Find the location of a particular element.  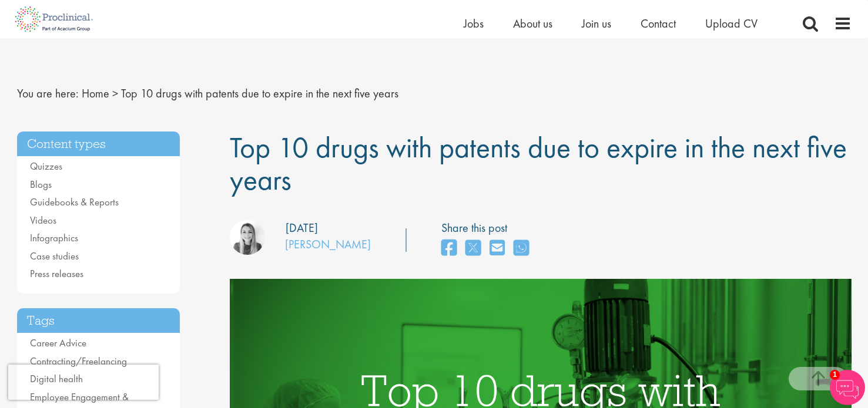

a: Infographics is located at coordinates (54, 238).